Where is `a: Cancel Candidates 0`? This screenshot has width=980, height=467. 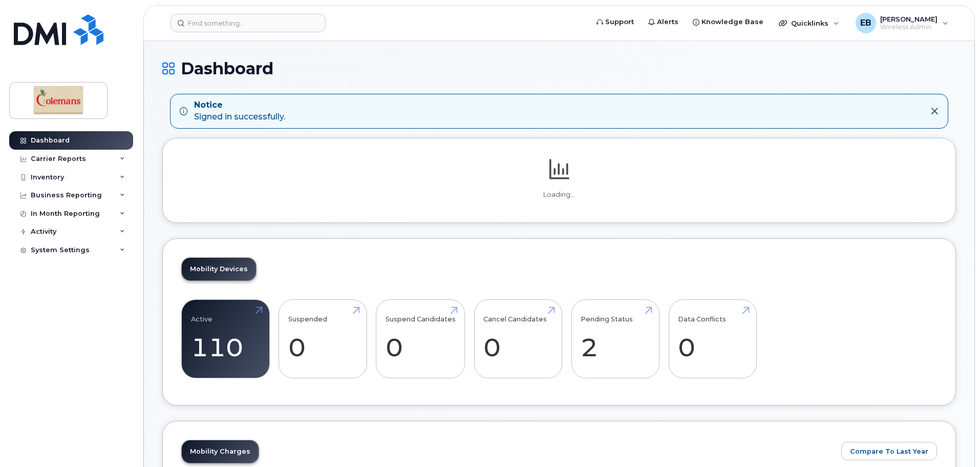 a: Cancel Candidates 0 is located at coordinates (517, 339).